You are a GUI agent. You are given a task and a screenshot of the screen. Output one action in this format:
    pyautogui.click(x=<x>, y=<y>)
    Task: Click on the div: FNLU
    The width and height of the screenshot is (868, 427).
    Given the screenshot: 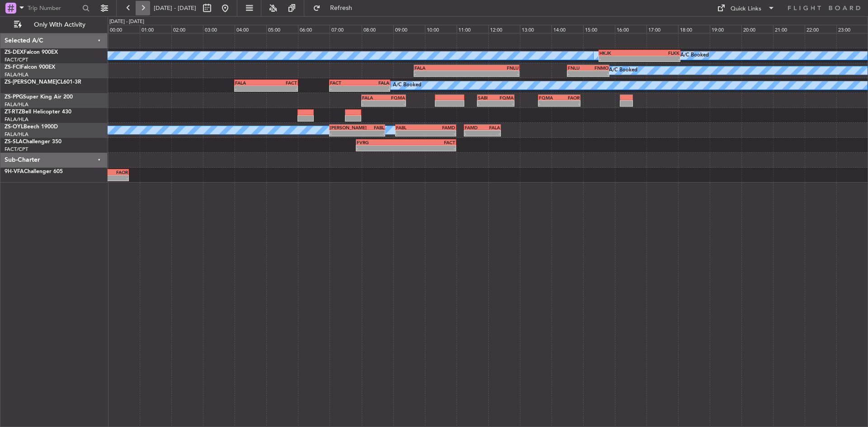 What is the action you would take?
    pyautogui.click(x=577, y=68)
    